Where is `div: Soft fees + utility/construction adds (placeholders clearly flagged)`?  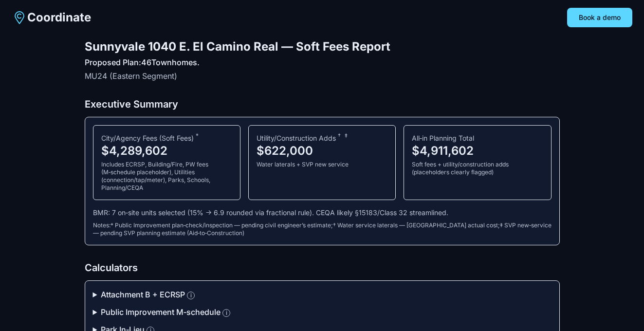
div: Soft fees + utility/construction adds (placeholders clearly flagged) is located at coordinates (477, 168).